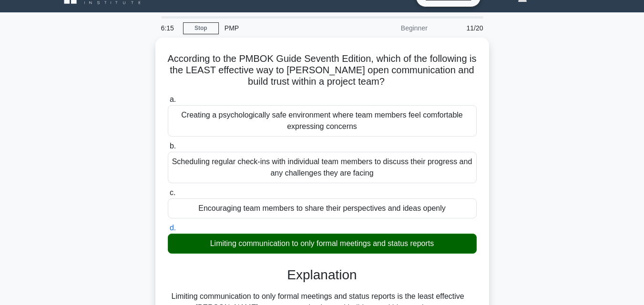 This screenshot has width=644, height=305. Describe the element at coordinates (172, 146) in the screenshot. I see `span: b.` at that location.